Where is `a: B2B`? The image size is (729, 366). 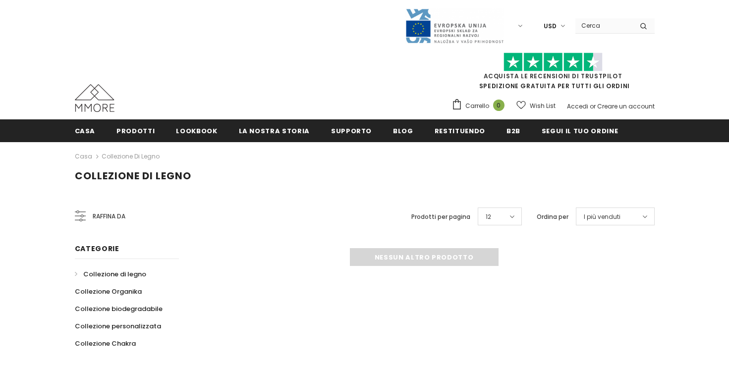
a: B2B is located at coordinates (514, 130).